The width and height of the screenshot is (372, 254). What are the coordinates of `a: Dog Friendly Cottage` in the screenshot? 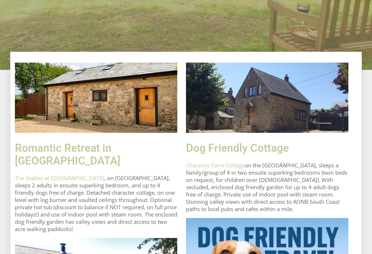 It's located at (237, 148).